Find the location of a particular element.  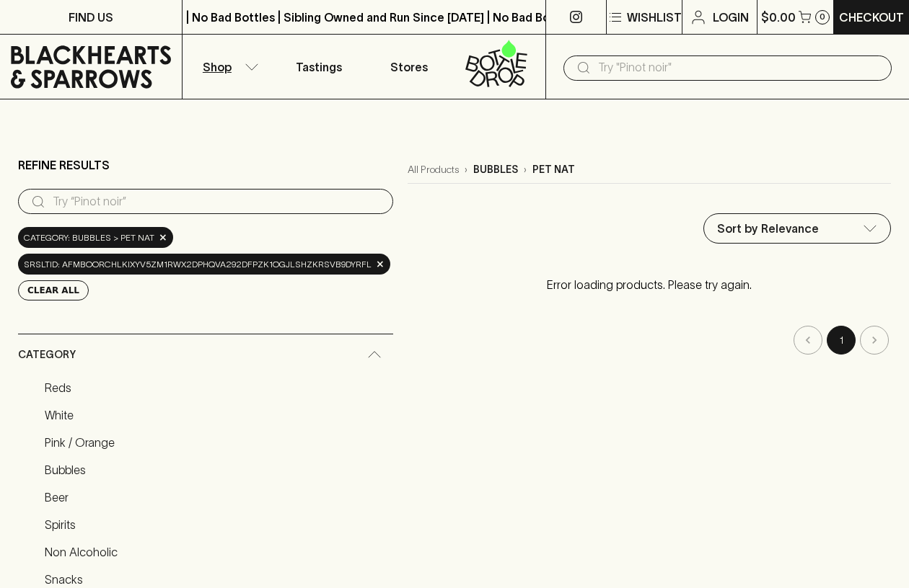

a: Reds is located at coordinates (216, 388).